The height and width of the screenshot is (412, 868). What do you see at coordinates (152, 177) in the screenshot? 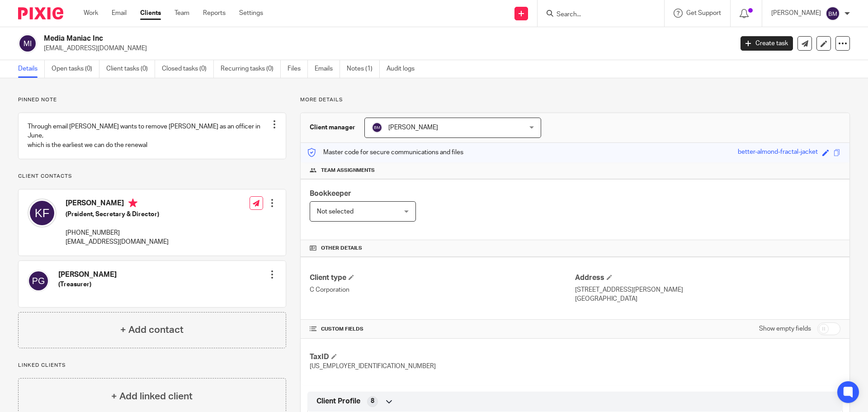
I see `p: Client contacts` at bounding box center [152, 177].